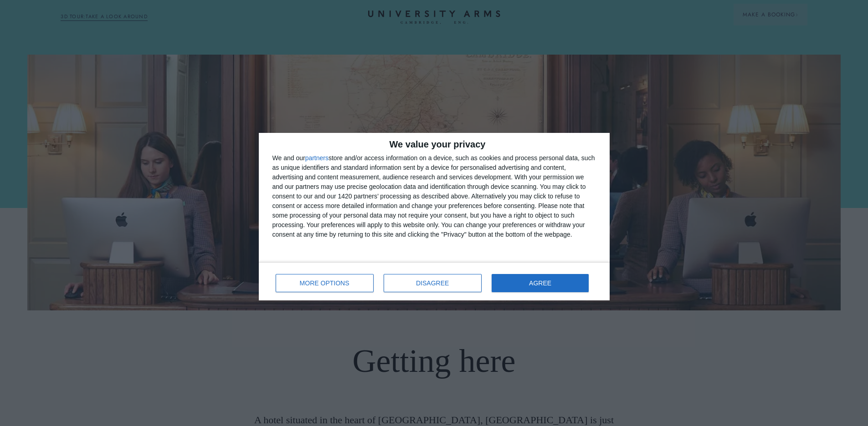  Describe the element at coordinates (324, 283) in the screenshot. I see `button: MORE OPTIONS` at that location.